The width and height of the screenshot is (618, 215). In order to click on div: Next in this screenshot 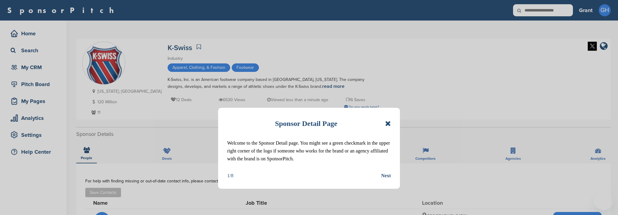, I will do `click(386, 176)`.